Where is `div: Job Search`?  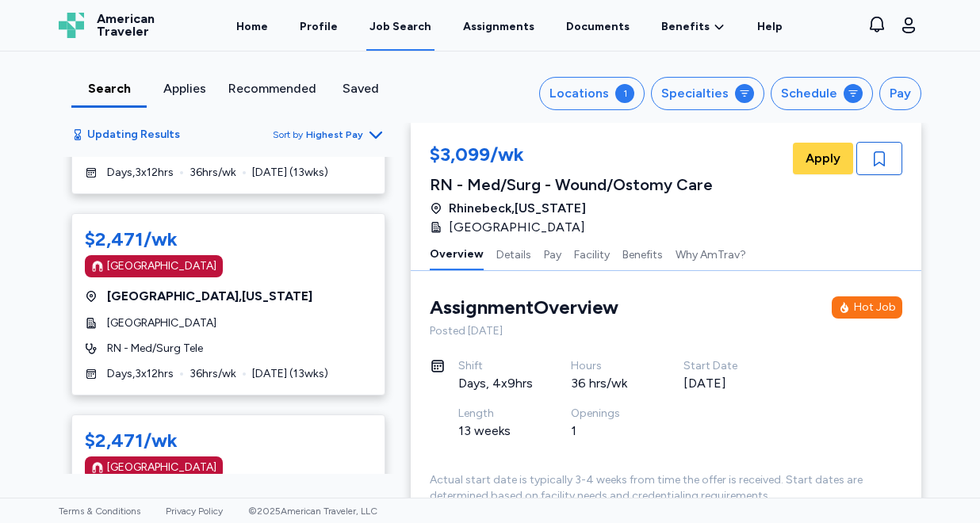 div: Job Search is located at coordinates (401, 27).